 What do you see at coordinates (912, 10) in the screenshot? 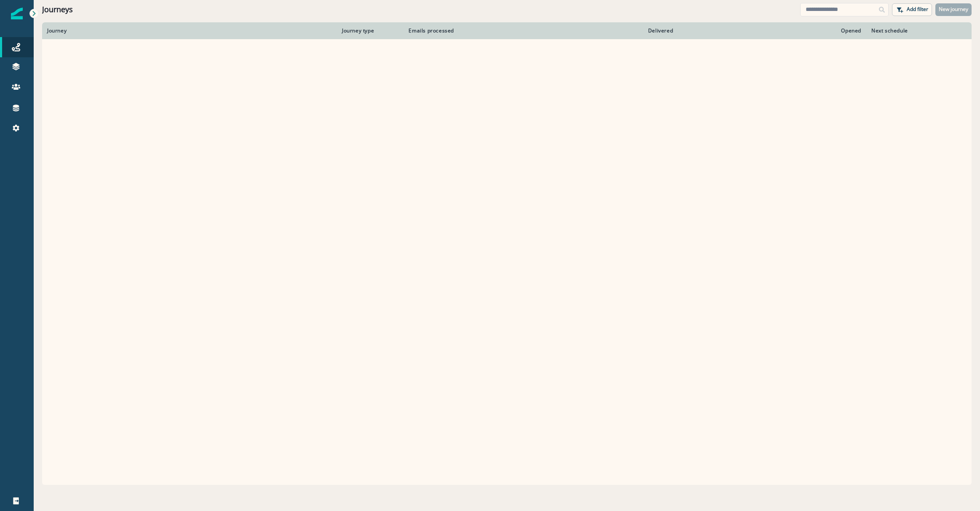
I see `button: Add filter` at bounding box center [912, 10].